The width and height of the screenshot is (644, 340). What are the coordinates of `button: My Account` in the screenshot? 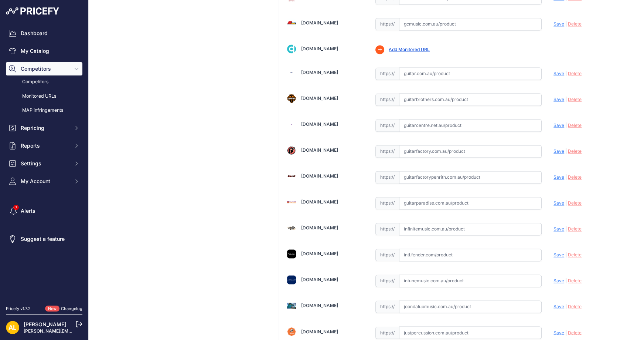 It's located at (44, 182).